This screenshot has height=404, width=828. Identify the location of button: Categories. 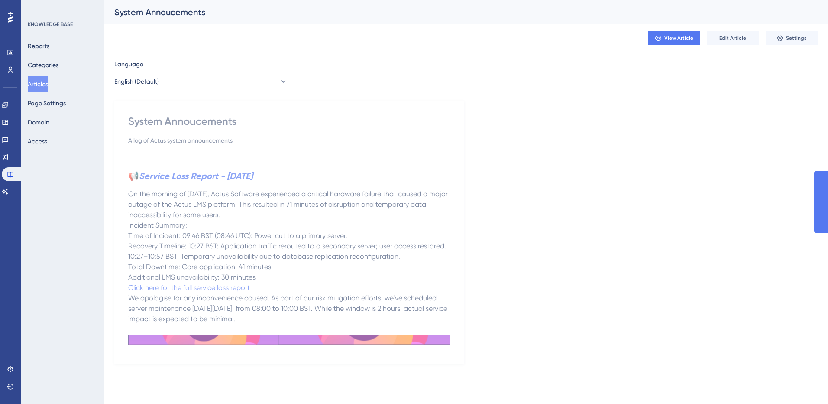
(43, 65).